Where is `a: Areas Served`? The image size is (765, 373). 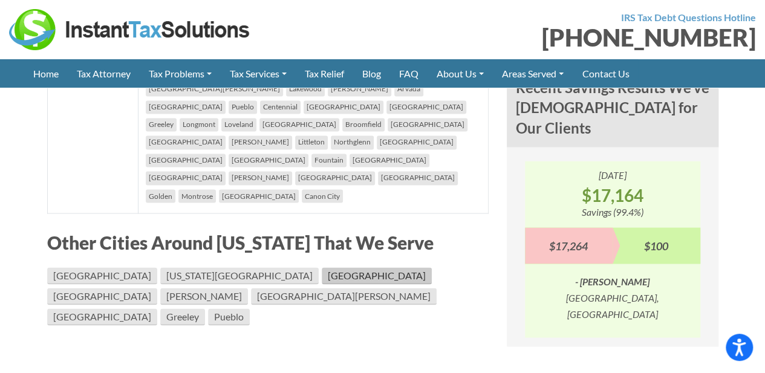
a: Areas Served is located at coordinates (533, 73).